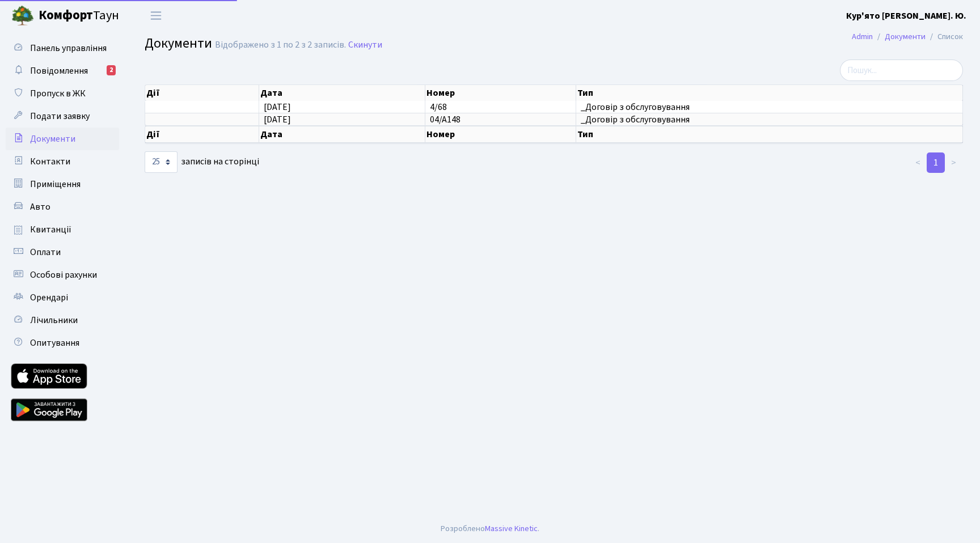  What do you see at coordinates (907, 37) in the screenshot?
I see `nav: breadcrumb` at bounding box center [907, 37].